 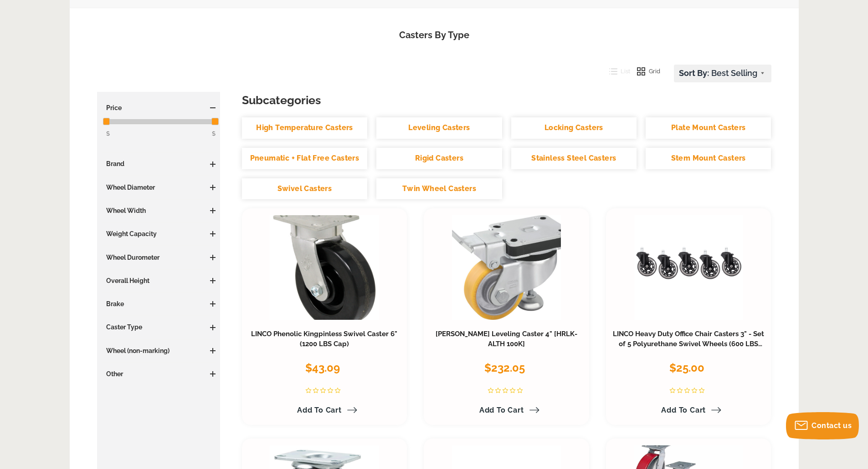 I want to click on h3: Overall Height, so click(x=158, y=281).